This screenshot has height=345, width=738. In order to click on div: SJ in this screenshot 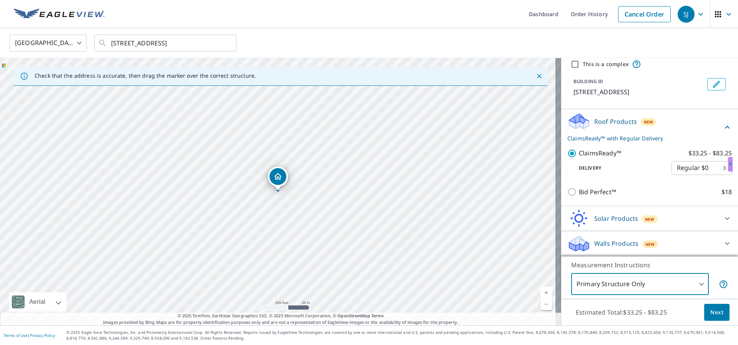, I will do `click(686, 14)`.